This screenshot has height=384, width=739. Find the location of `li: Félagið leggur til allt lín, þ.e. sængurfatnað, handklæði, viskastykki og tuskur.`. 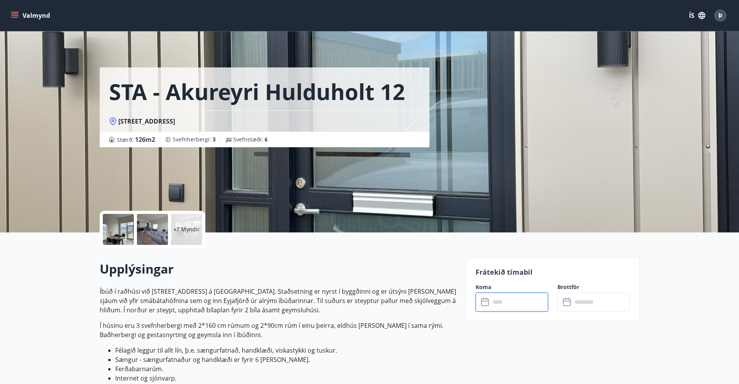

li: Félagið leggur til allt lín, þ.e. sængurfatnað, handklæði, viskastykki og tuskur. is located at coordinates (286, 351).